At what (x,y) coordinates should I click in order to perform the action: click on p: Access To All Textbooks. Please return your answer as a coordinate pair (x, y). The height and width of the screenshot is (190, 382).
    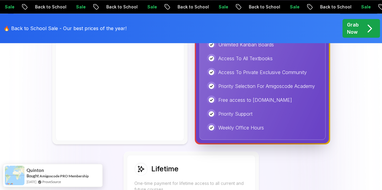
    Looking at the image, I should click on (245, 59).